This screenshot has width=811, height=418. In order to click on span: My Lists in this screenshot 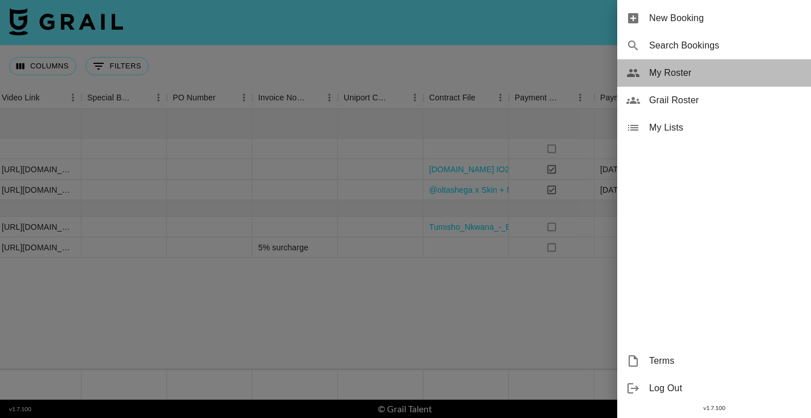, I will do `click(726, 128)`.